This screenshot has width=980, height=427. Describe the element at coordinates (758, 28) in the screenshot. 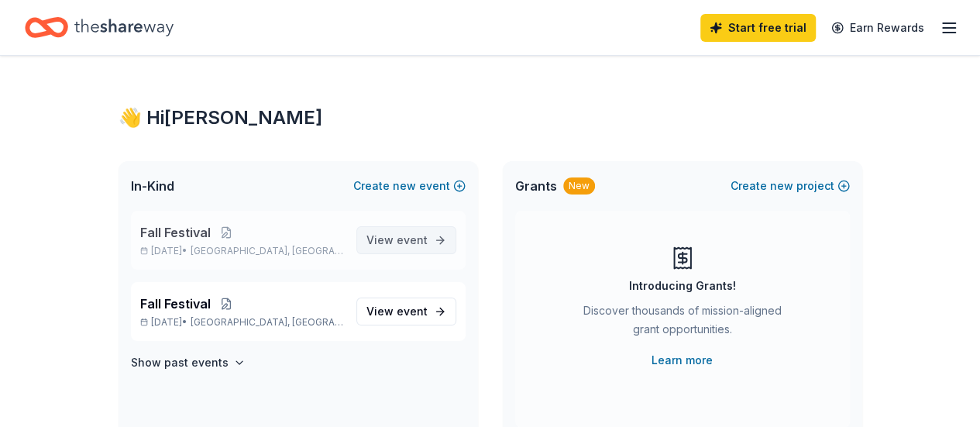

I see `a: Start free trial` at that location.